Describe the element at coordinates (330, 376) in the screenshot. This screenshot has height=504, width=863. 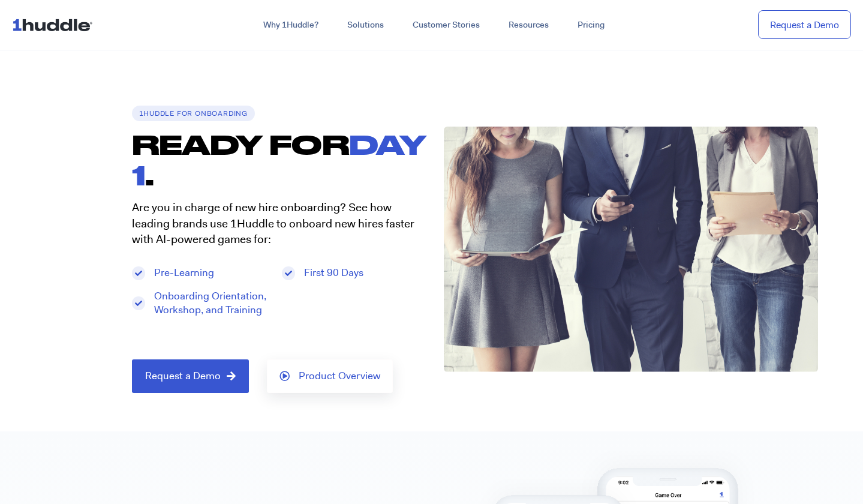
I see `a: Product Overview` at that location.